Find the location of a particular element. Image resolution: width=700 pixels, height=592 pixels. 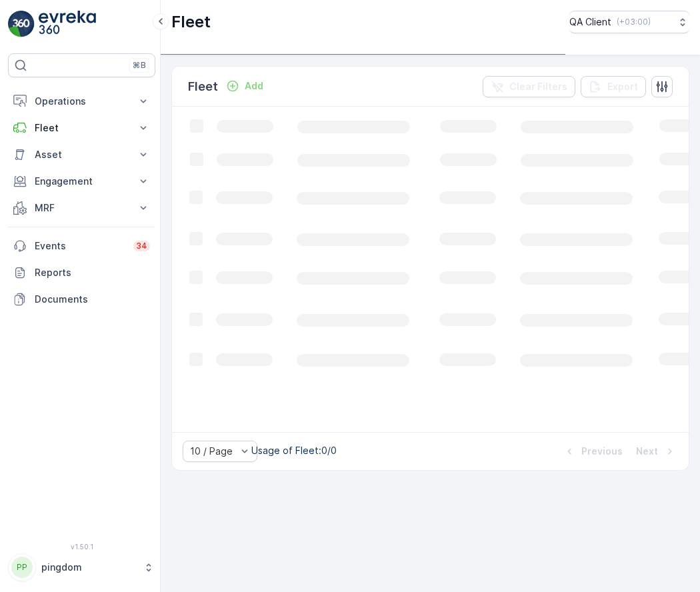

p: Engagement is located at coordinates (81, 182).